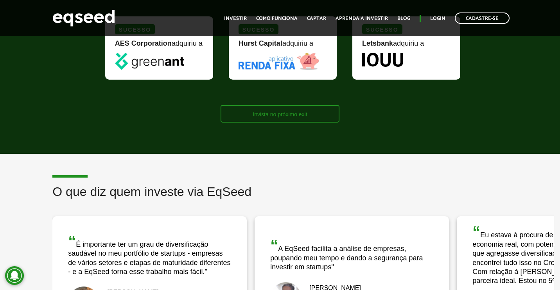 Image resolution: width=560 pixels, height=290 pixels. I want to click on a: Blog, so click(403, 18).